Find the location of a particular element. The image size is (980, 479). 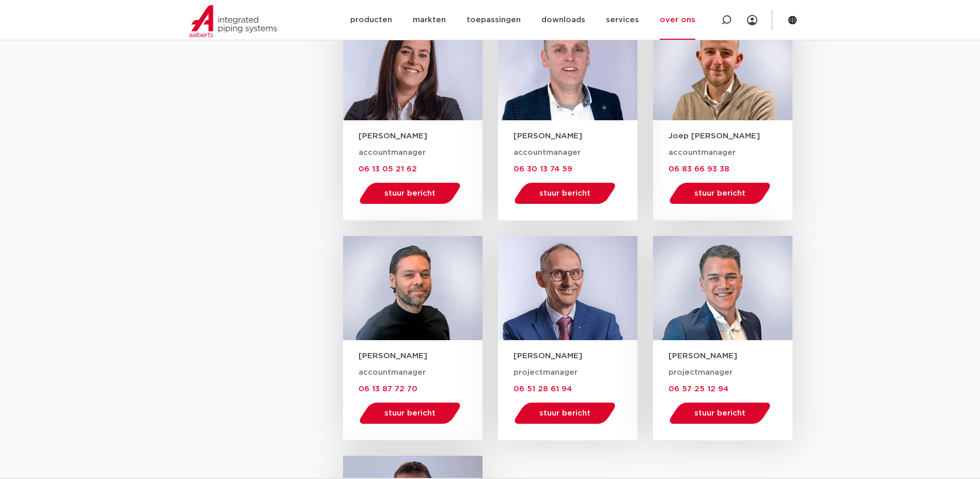

a: 06 13 05 21 62 is located at coordinates (388, 169).